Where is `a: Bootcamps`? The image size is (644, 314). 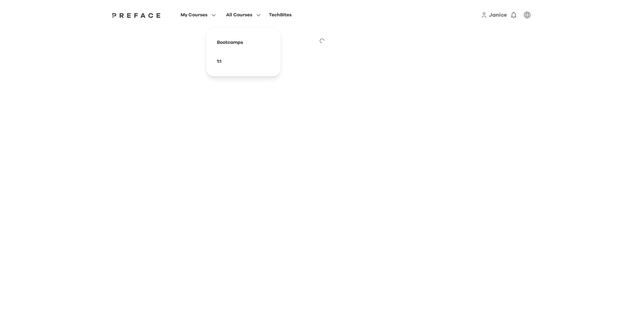 a: Bootcamps is located at coordinates (230, 42).